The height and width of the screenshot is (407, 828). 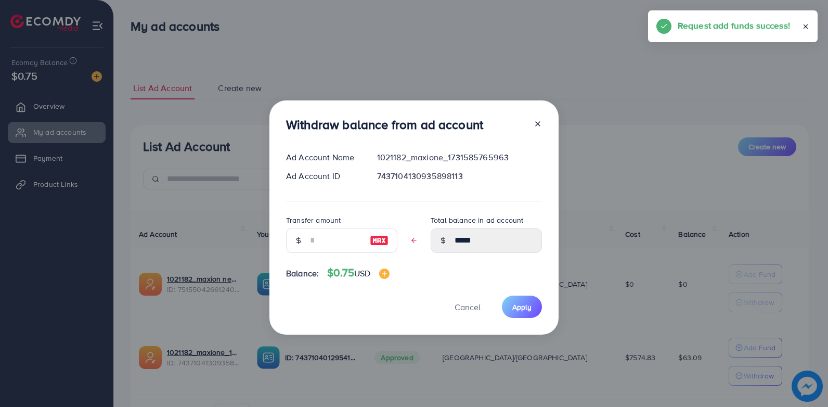 I want to click on h5: Request add funds success!, so click(x=734, y=25).